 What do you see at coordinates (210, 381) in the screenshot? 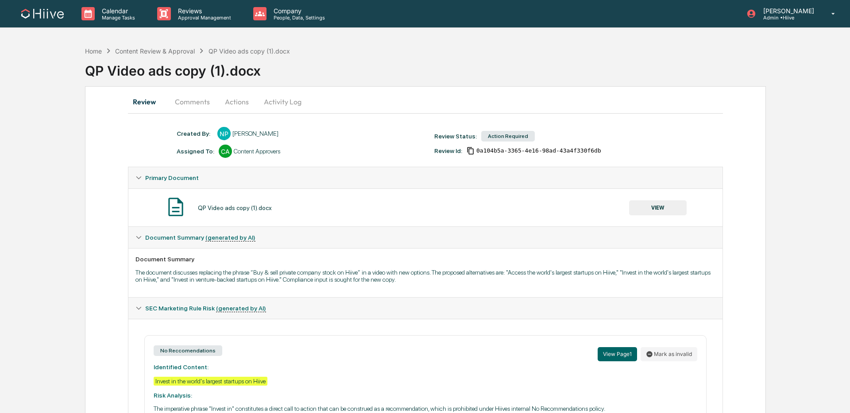
I see `div: Invest in the world's largest startups on Hiive` at bounding box center [210, 381].